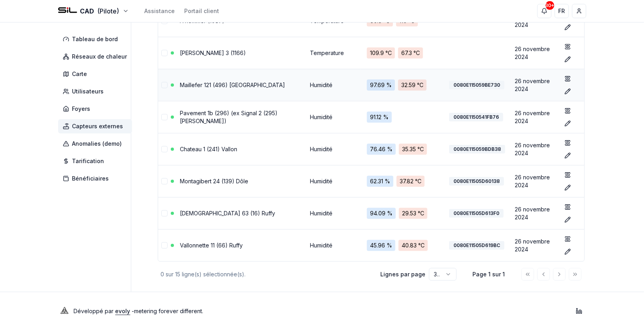 The height and width of the screenshot is (329, 644). What do you see at coordinates (381, 214) in the screenshot?
I see `span: 94.09 %` at bounding box center [381, 214].